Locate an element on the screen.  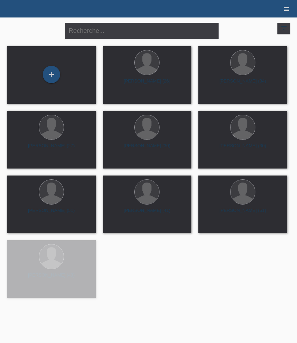
div: Enregistrer le client is located at coordinates (51, 75).